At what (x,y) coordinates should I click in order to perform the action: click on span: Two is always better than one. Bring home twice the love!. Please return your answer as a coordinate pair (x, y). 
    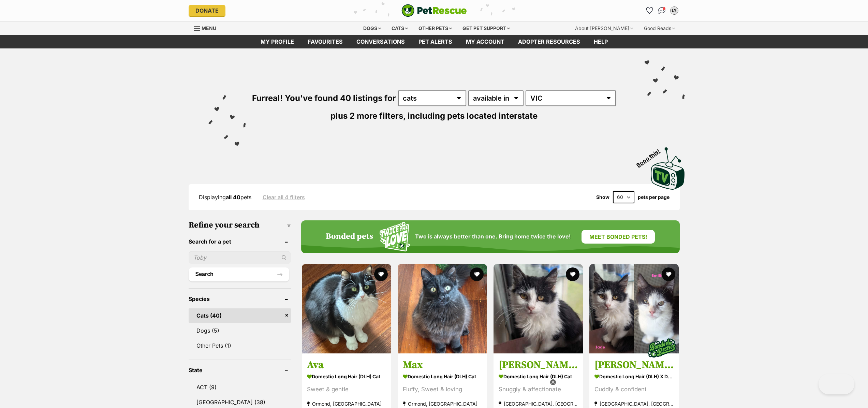
    Looking at the image, I should click on (493, 236).